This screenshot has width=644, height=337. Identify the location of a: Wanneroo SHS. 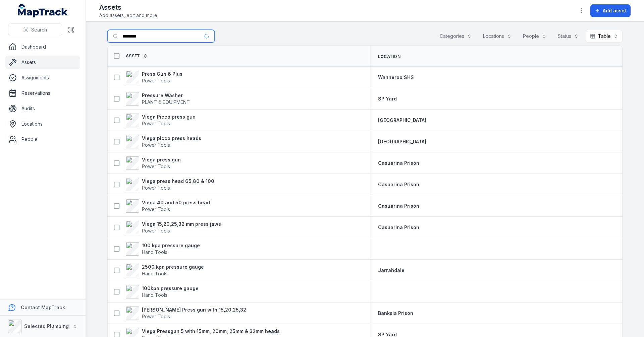
(396, 78).